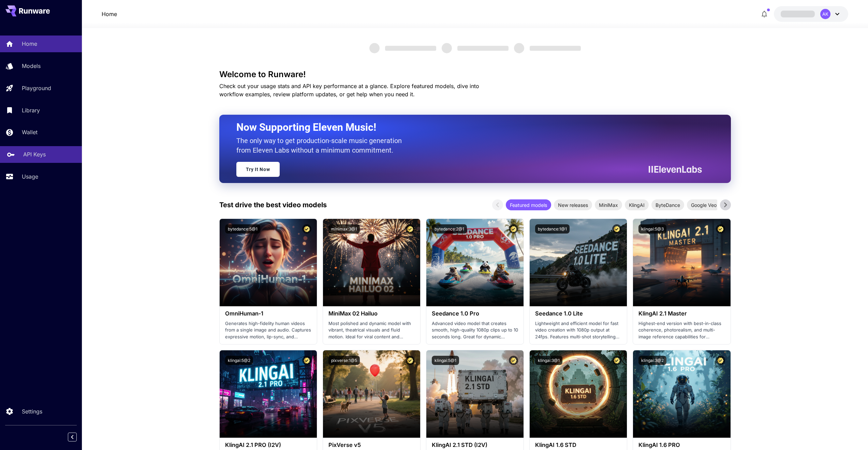 The height and width of the screenshot is (450, 868). Describe the element at coordinates (372, 313) in the screenshot. I see `h3: MiniMax 02 Hailuo` at that location.